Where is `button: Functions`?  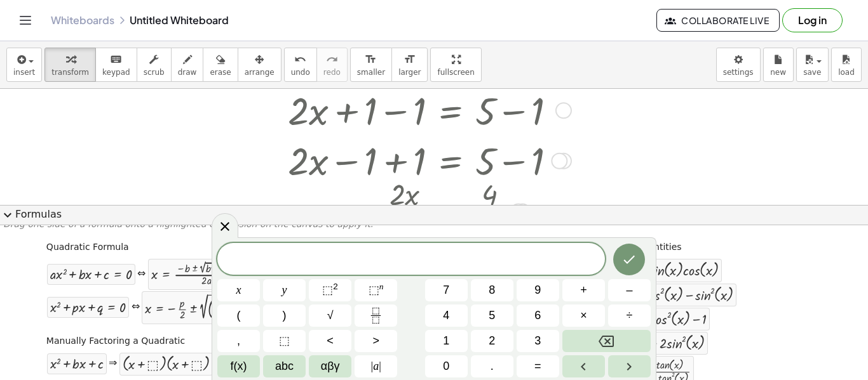 button: Functions is located at coordinates (238, 366).